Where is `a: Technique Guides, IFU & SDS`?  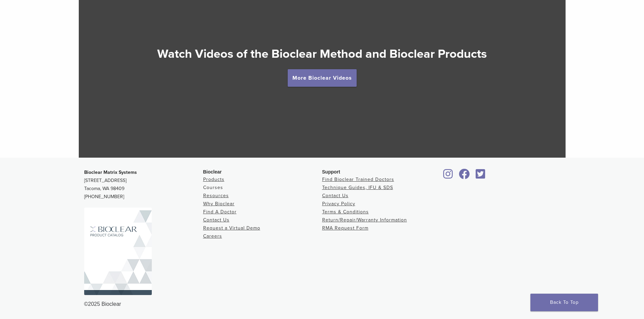
a: Technique Guides, IFU & SDS is located at coordinates (357, 187).